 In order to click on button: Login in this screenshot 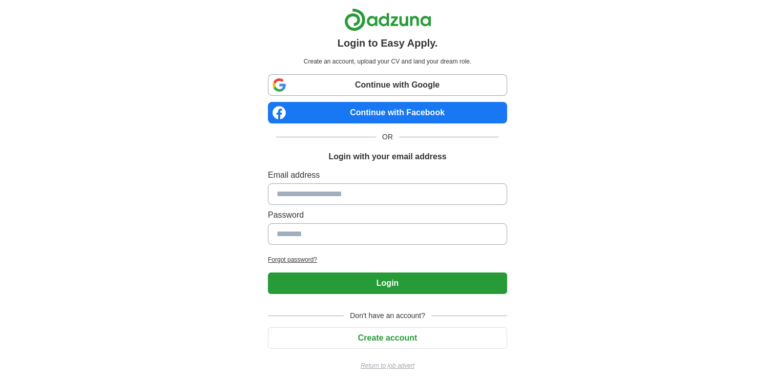, I will do `click(387, 283)`.